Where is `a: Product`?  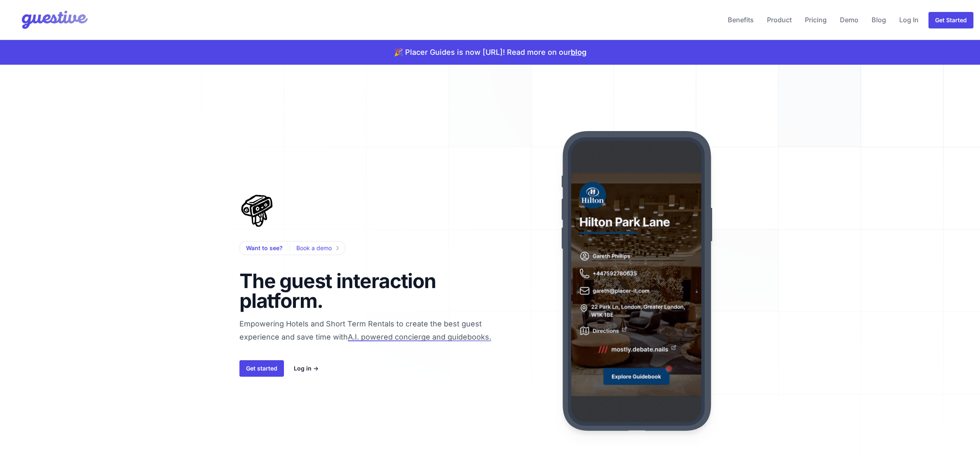 a: Product is located at coordinates (779, 20).